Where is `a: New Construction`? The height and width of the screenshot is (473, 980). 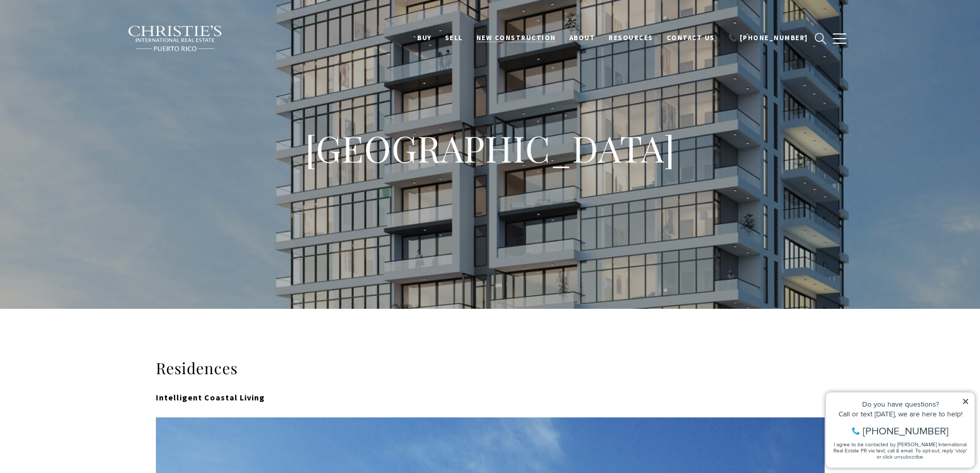
a: New Construction is located at coordinates (516, 38).